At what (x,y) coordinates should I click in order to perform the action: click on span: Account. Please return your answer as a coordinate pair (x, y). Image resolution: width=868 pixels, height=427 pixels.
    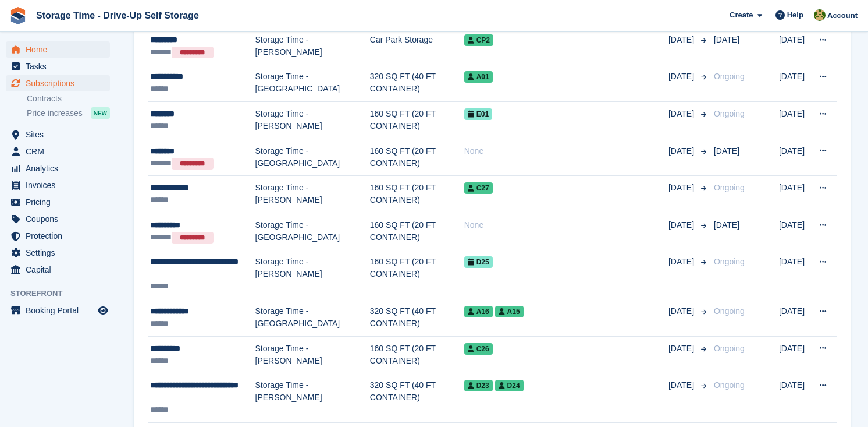
    Looking at the image, I should click on (843, 15).